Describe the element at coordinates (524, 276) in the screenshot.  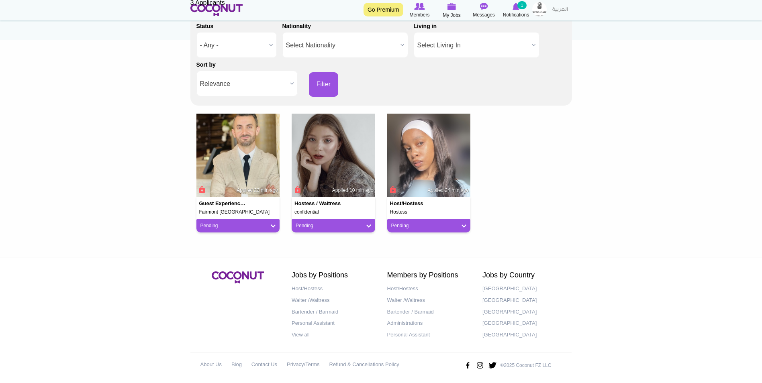
I see `h2: Jobs by Country` at that location.